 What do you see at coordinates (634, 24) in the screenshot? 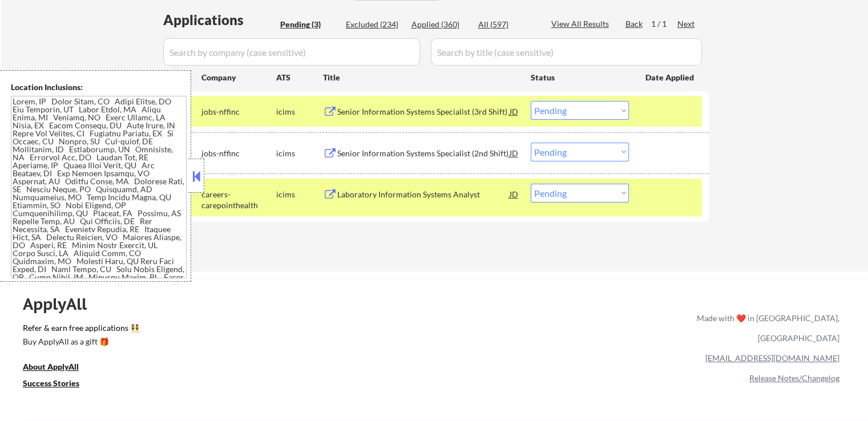
I see `div: Back` at bounding box center [634, 24].